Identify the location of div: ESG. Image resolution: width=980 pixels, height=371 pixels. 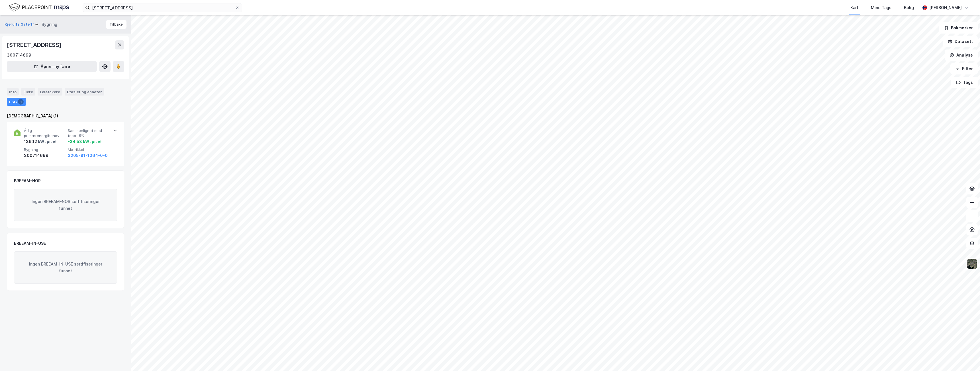
(16, 102).